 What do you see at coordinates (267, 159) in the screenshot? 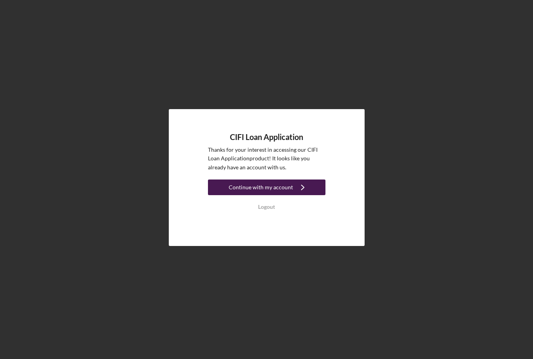
I see `p: Thanks for your interest in accessing our CIFI Loan Application product! It looks like you alread...` at bounding box center [267, 159].